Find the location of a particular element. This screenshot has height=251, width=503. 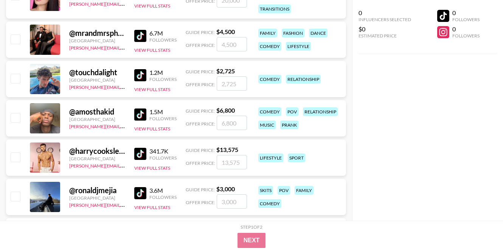

div: 1.2M is located at coordinates (163, 73).